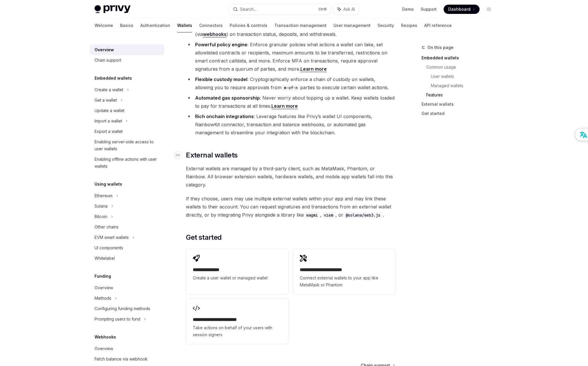 The width and height of the screenshot is (588, 366). Describe the element at coordinates (109, 111) in the screenshot. I see `div: Update a wallet` at that location.